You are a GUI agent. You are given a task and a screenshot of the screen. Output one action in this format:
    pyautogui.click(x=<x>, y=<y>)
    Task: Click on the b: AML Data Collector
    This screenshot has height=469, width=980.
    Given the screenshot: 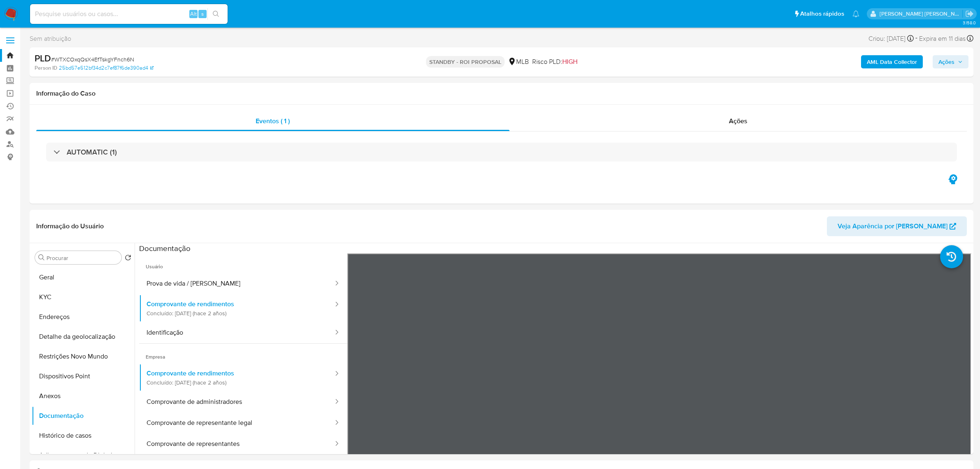 What is the action you would take?
    pyautogui.click(x=892, y=61)
    